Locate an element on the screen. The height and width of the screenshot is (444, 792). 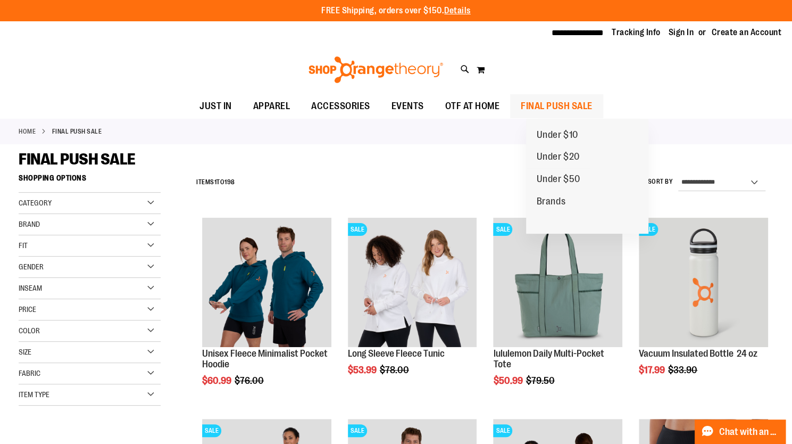
a: ACCESSORIES is located at coordinates (341, 106).